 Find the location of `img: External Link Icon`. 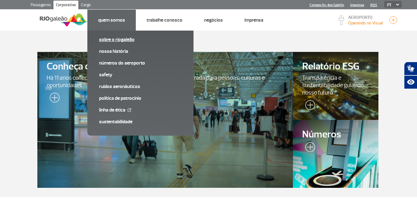

img: External Link Icon is located at coordinates (129, 110).